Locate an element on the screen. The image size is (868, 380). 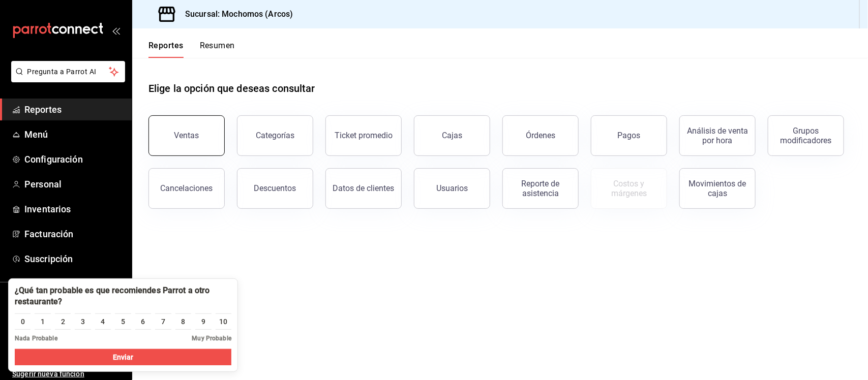
button: 0 is located at coordinates (23, 322).